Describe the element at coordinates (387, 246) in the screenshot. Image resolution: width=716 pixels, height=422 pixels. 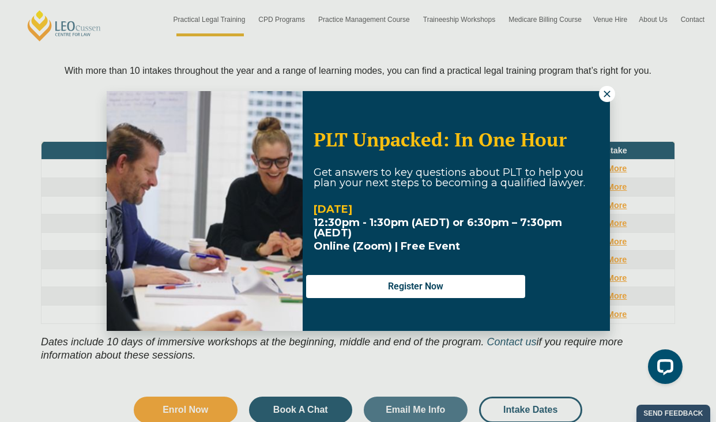
I see `span: Online (Zoom) | Free Event` at that location.